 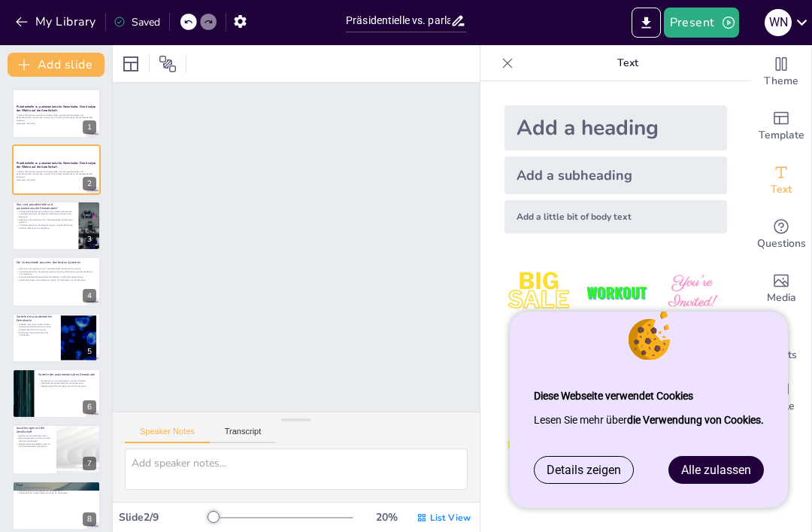 What do you see at coordinates (36, 334) in the screenshot?
I see `p: Eindeutige Verantwortlichkeit des Präsidenten.` at bounding box center [36, 334].